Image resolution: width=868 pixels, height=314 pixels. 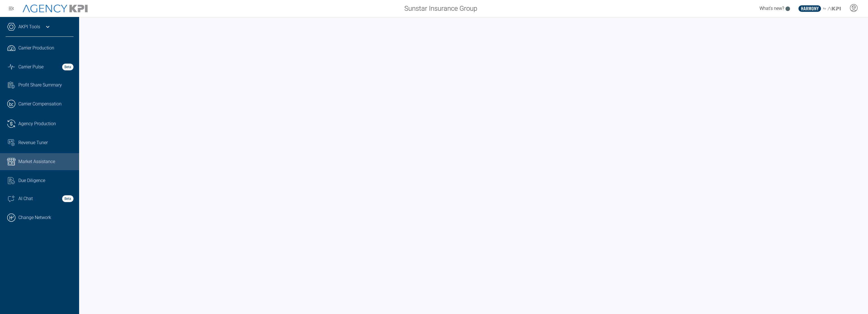 I want to click on span: Agency Production, so click(x=37, y=124).